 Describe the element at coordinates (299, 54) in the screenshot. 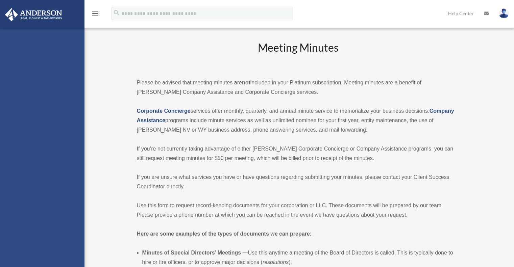

I see `h2: Meeting Minutes` at that location.